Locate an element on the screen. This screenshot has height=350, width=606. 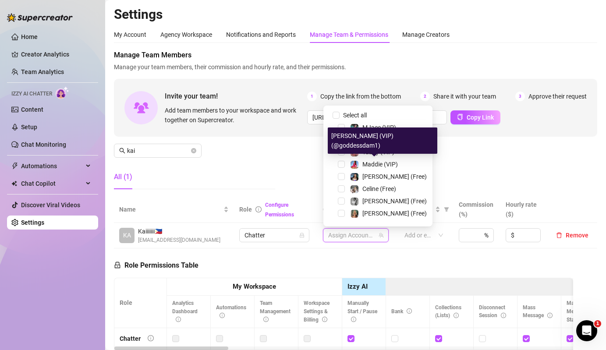
span: Mass Message Stats is located at coordinates (577, 312).